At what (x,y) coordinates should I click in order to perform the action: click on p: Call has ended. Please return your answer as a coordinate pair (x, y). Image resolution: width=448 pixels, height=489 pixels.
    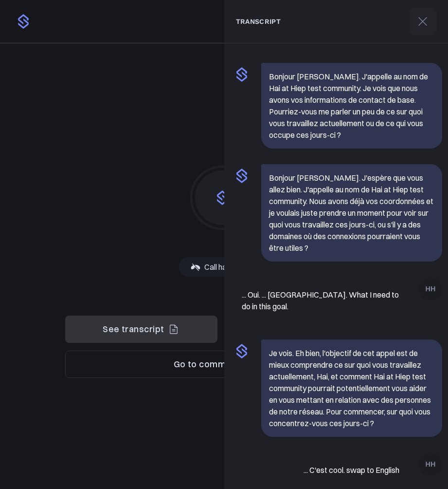
    Looking at the image, I should click on (229, 267).